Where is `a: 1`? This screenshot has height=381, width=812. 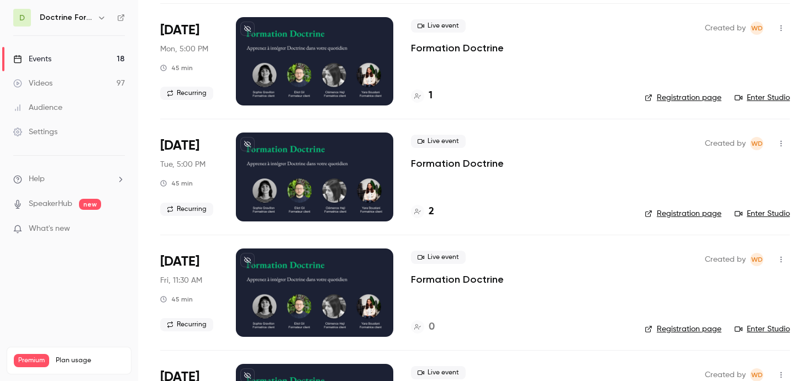
a: 1 is located at coordinates (422, 96).